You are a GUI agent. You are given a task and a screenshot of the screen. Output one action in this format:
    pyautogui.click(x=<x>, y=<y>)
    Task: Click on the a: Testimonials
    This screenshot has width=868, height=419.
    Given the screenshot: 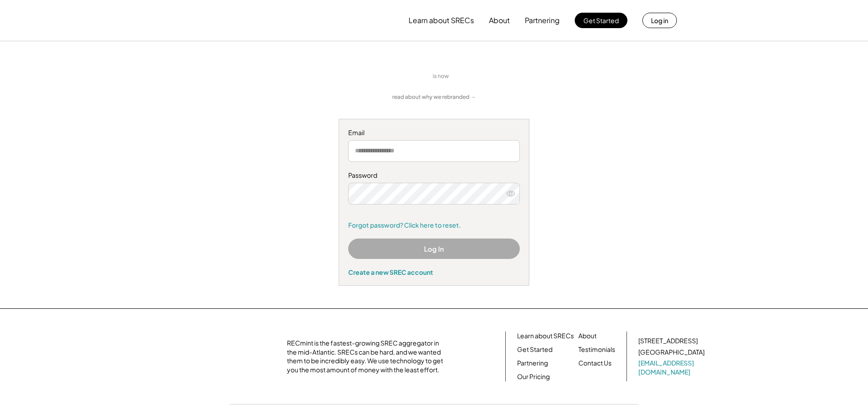 What is the action you would take?
    pyautogui.click(x=597, y=350)
    